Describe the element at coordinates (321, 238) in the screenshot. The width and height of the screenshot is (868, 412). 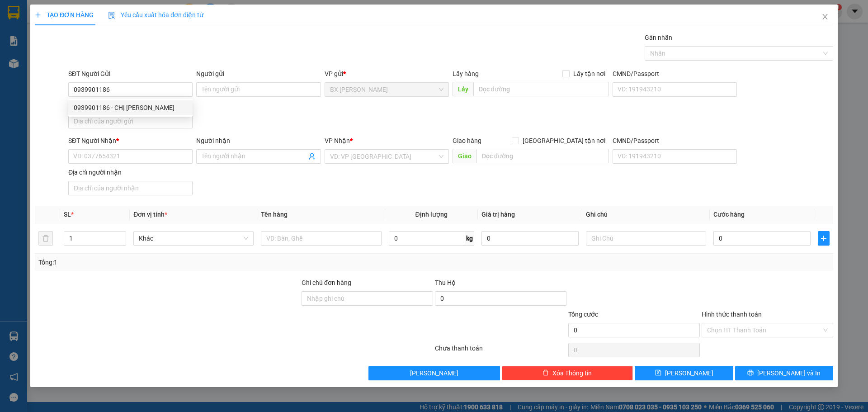
I see `input: VD: Bàn, Ghế` at that location.